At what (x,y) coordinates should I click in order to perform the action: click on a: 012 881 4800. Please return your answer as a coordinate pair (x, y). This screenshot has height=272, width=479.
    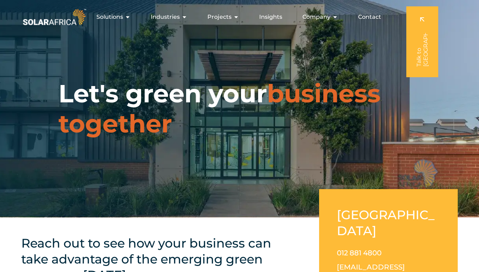
    Looking at the image, I should click on (359, 253).